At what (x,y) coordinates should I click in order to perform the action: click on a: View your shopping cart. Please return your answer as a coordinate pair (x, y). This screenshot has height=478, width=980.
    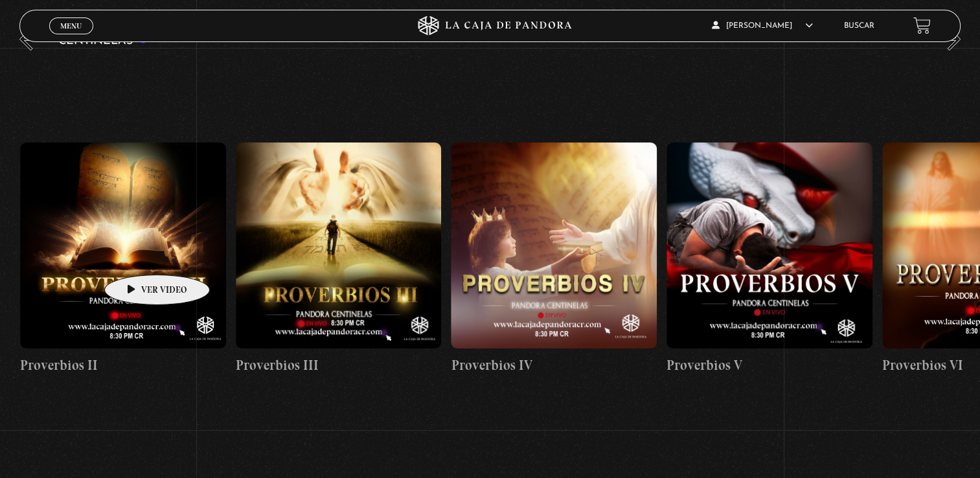
    Looking at the image, I should click on (922, 25).